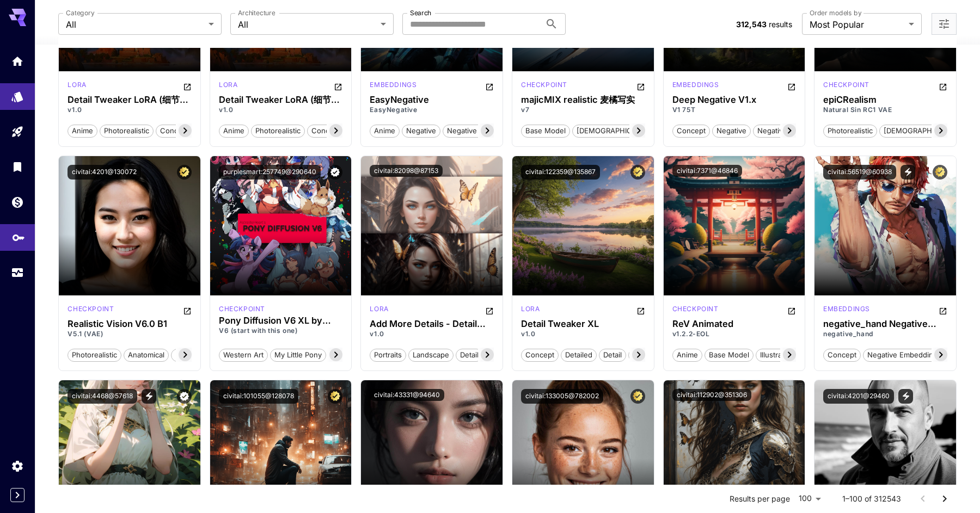 The image size is (980, 513). Describe the element at coordinates (545, 131) in the screenshot. I see `button: base model` at that location.